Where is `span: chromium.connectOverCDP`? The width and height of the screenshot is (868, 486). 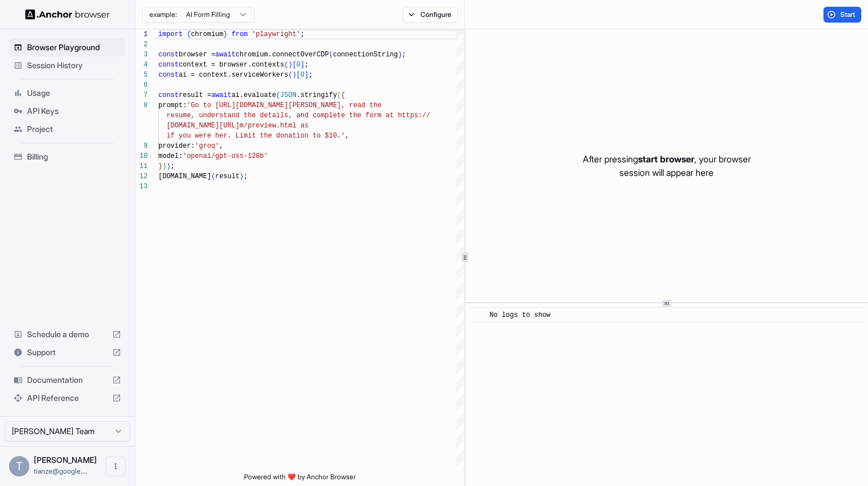 span: chromium.connectOverCDP is located at coordinates (282, 55).